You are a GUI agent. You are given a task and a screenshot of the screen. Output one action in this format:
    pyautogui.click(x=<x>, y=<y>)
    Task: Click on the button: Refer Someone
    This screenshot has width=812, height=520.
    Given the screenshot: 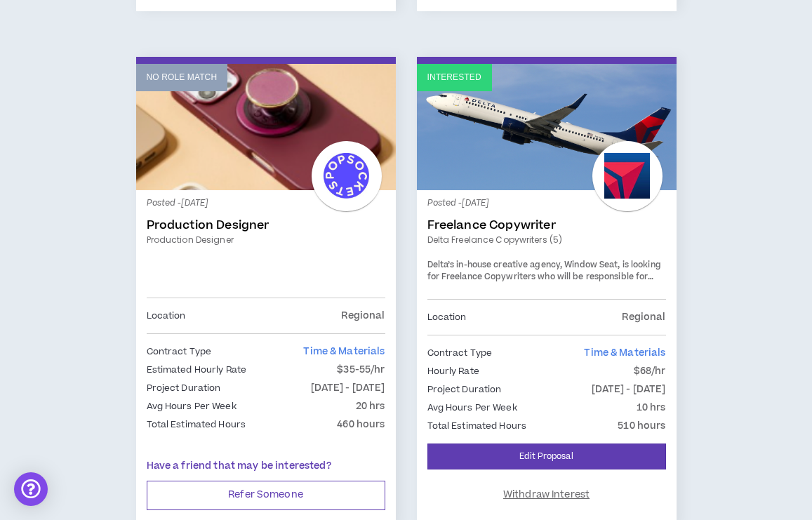 What is the action you would take?
    pyautogui.click(x=266, y=496)
    